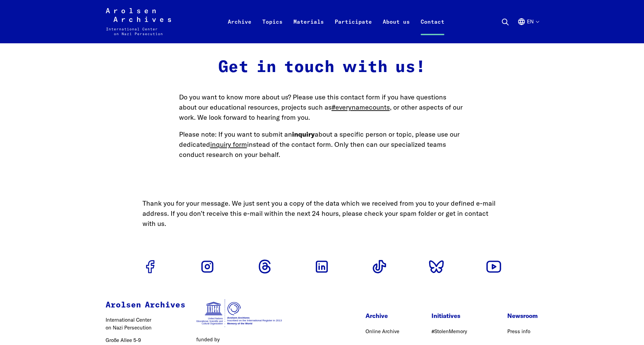 Image resolution: width=644 pixels, height=345 pixels. Describe the element at coordinates (322, 266) in the screenshot. I see `a: Go to Linkedin profile` at that location.